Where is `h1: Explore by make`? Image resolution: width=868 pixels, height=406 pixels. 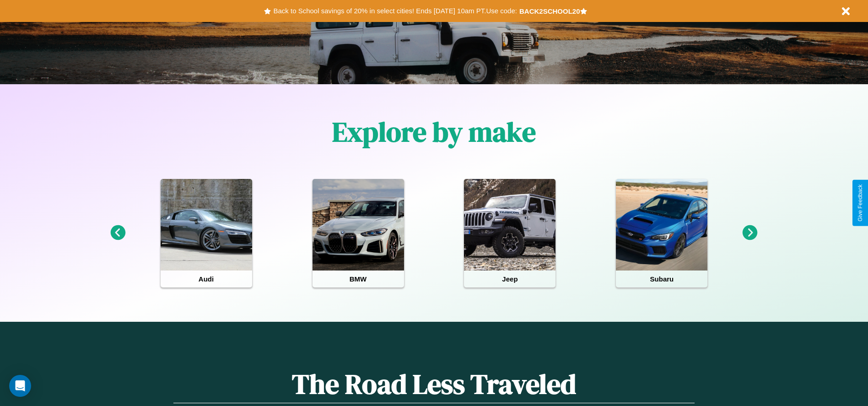 h1: Explore by make is located at coordinates (434, 132).